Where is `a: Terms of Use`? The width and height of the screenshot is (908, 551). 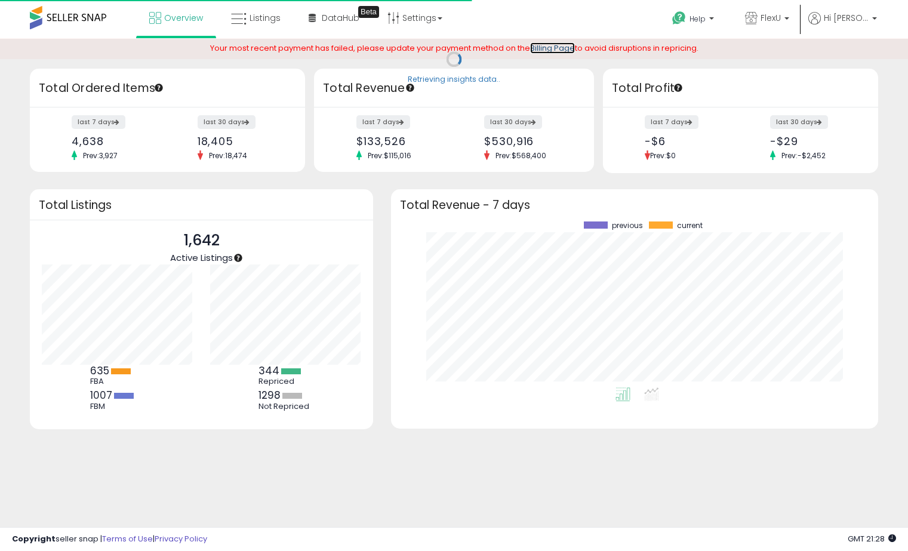 a: Terms of Use is located at coordinates (127, 538).